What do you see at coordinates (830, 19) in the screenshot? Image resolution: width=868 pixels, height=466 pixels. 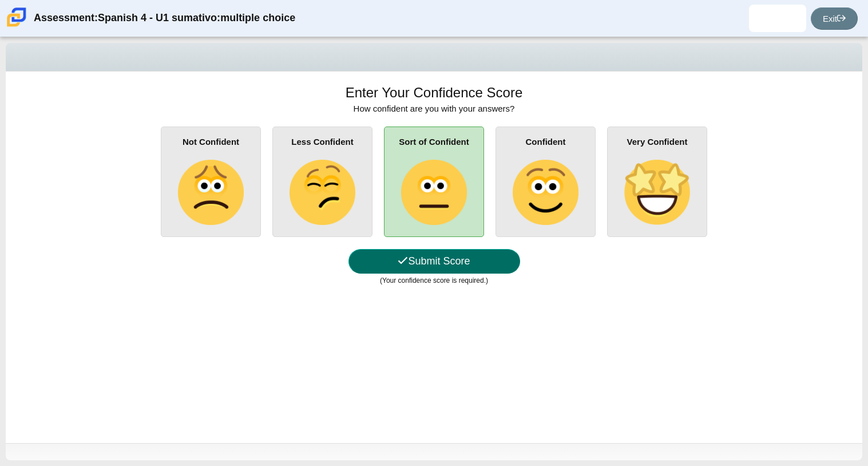 I see `thspan: Exit` at bounding box center [830, 19].